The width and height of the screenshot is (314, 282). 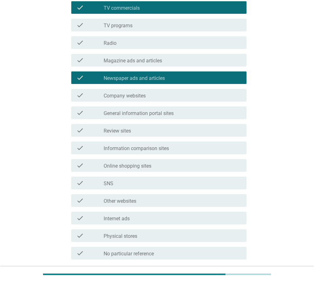 I want to click on label: SNS, so click(x=108, y=184).